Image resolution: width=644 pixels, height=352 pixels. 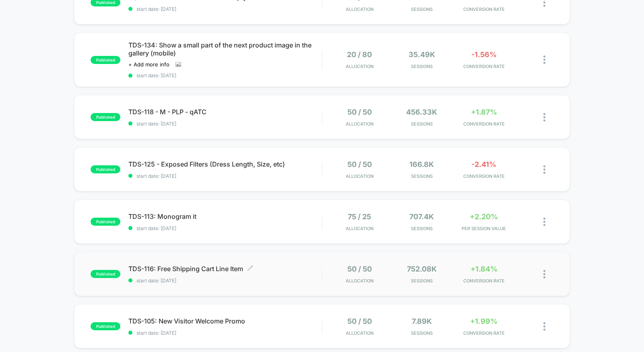 What do you see at coordinates (484, 112) in the screenshot?
I see `span: +1.87%` at bounding box center [484, 112].